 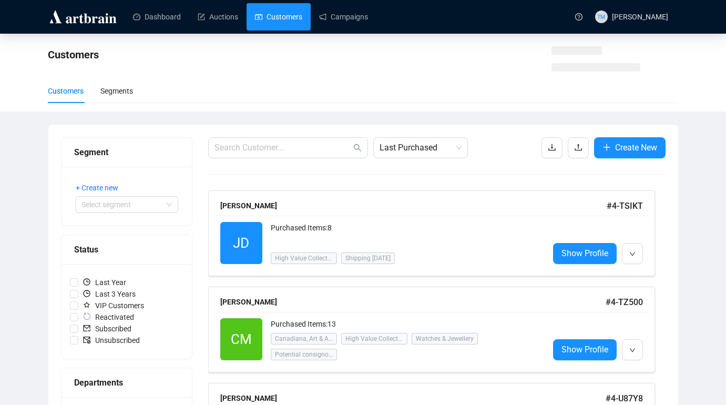 What do you see at coordinates (157, 17) in the screenshot?
I see `a: Dashboard` at bounding box center [157, 17].